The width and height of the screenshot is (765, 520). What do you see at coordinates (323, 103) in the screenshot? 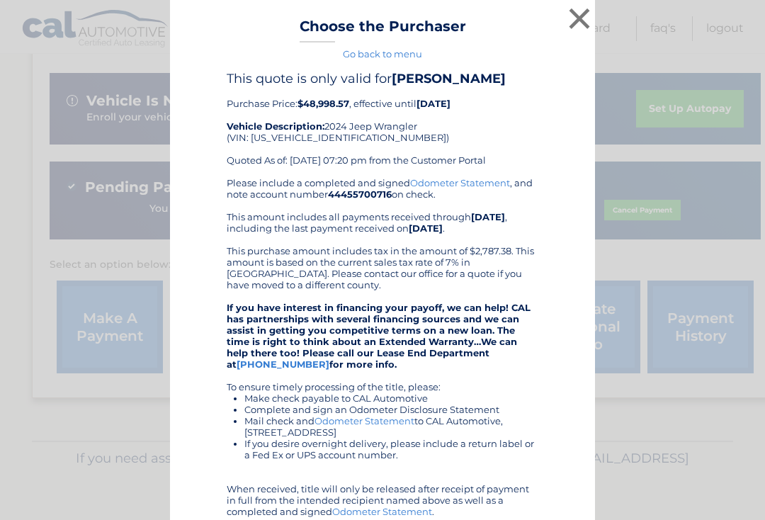
I see `b: $48,998.57` at bounding box center [323, 103].